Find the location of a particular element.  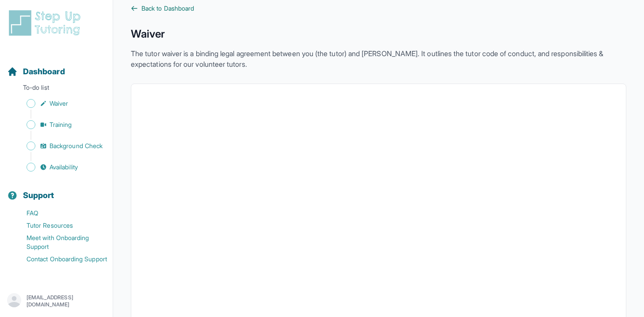

span: Support is located at coordinates (38, 195).